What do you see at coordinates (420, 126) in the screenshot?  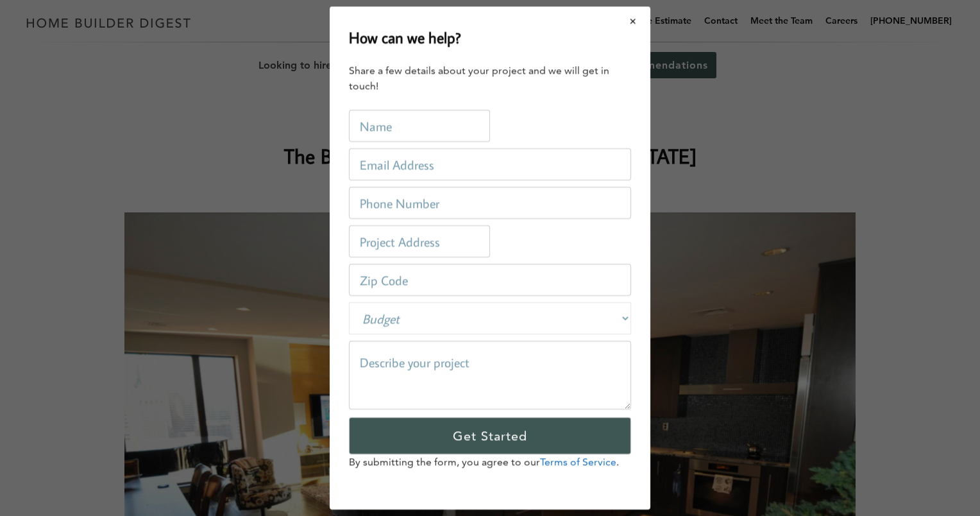 I see `input: Name` at bounding box center [420, 126].